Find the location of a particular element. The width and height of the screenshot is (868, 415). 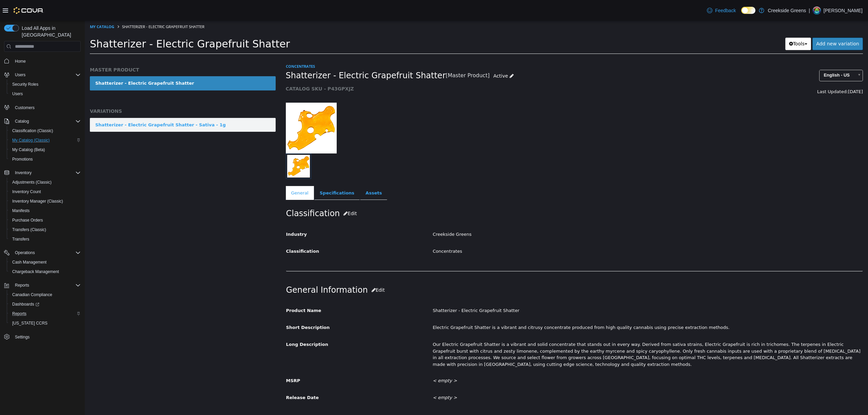

span: Cash Management is located at coordinates (29, 262).